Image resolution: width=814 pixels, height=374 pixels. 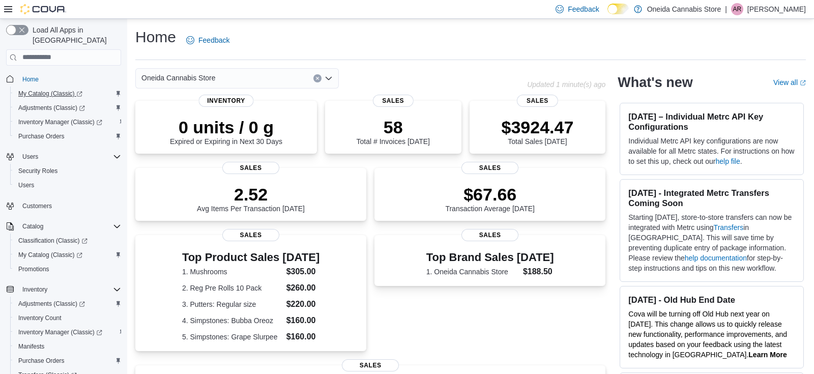 I want to click on span: Promotions, so click(x=68, y=269).